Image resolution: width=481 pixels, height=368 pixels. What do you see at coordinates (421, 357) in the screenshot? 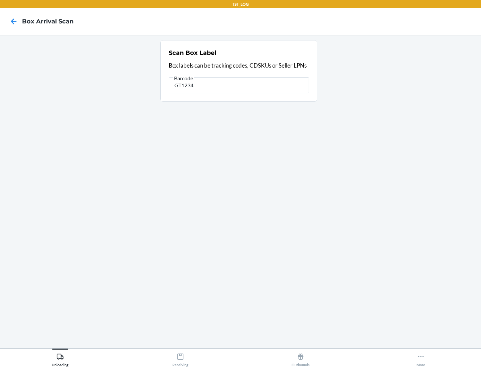
I see `button: More` at bounding box center [421, 357].